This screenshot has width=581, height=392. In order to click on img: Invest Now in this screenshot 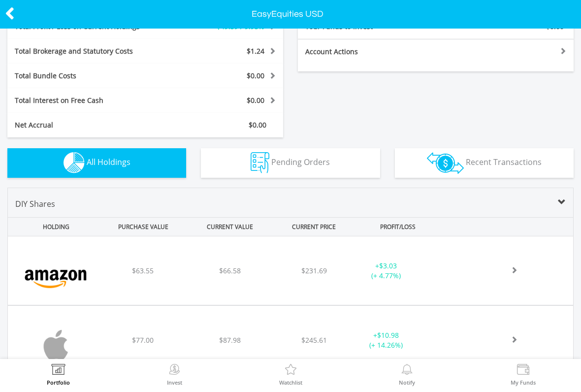, I will do `click(175, 371)`.